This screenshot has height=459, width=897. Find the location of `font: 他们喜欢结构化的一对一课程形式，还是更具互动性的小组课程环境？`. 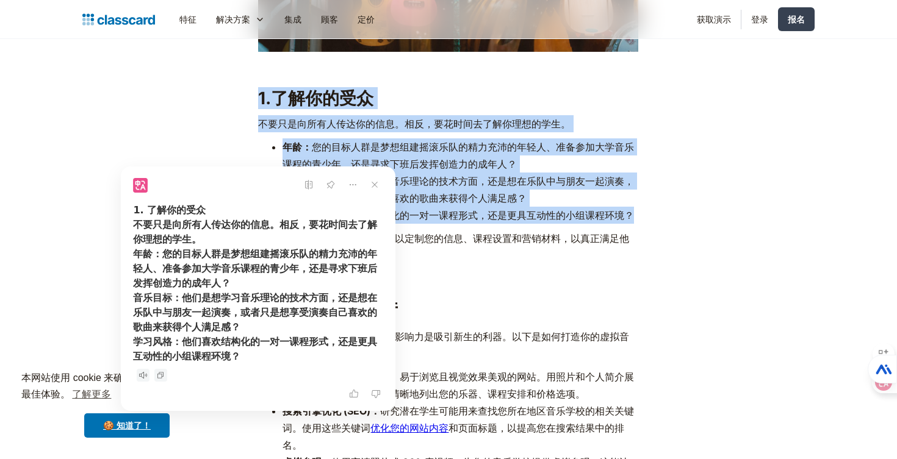

font: 他们喜欢结构化的一对一课程形式，还是更具互动性的小组课程环境？ is located at coordinates (483, 215).